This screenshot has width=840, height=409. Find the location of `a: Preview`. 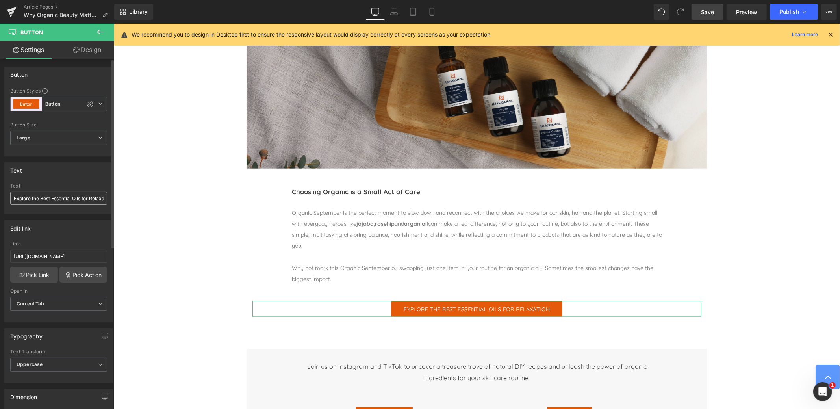

a: Preview is located at coordinates (747, 12).